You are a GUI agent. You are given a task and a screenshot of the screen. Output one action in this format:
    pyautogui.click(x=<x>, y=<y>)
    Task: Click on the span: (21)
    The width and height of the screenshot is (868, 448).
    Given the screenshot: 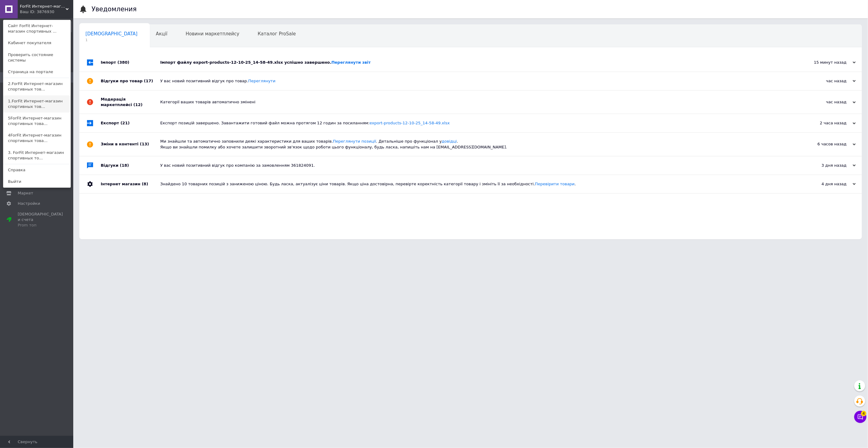 What is the action you would take?
    pyautogui.click(x=125, y=123)
    